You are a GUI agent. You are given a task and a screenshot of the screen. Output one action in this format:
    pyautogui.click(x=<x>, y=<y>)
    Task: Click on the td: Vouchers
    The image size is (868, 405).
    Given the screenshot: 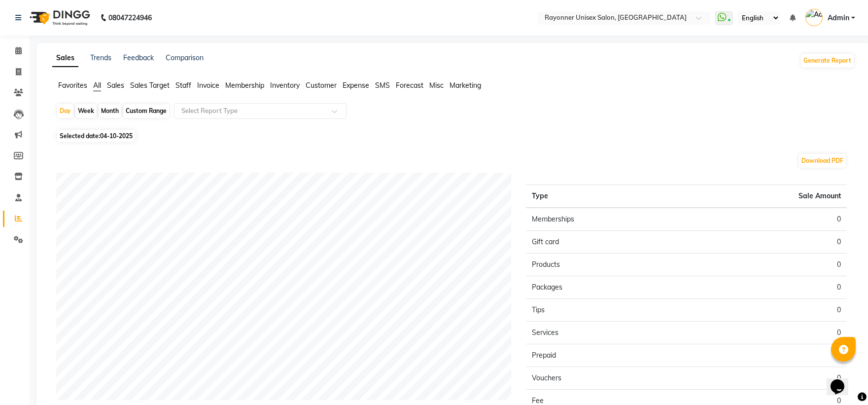 What is the action you would take?
    pyautogui.click(x=606, y=378)
    